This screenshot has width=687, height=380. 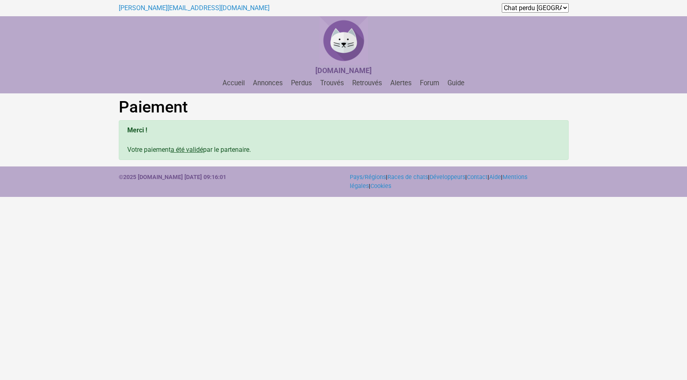 What do you see at coordinates (344, 41) in the screenshot?
I see `img: Chat Perdu France` at bounding box center [344, 41].